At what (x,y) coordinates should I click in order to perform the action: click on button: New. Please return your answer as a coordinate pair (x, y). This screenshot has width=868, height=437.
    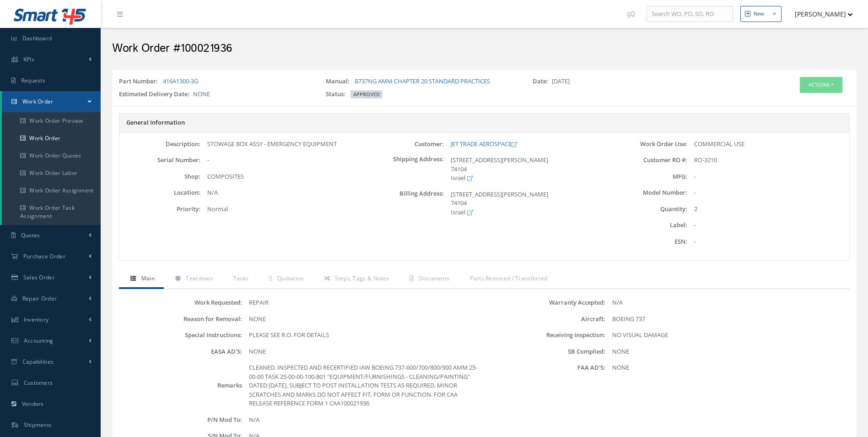
    Looking at the image, I should click on (761, 14).